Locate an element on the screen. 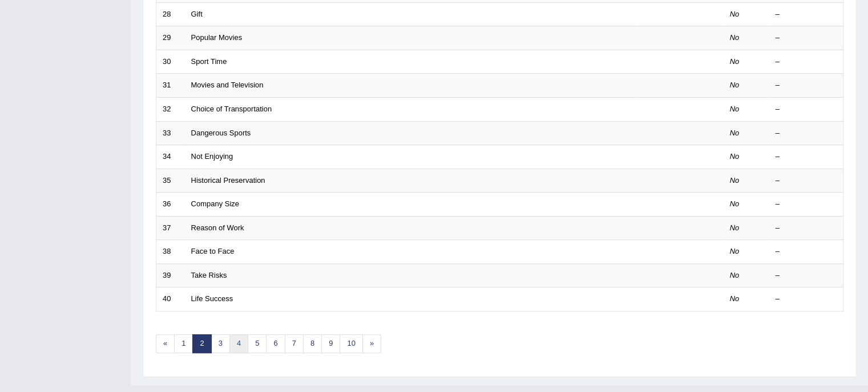 This screenshot has width=868, height=392. a: Life Success is located at coordinates (213, 298).